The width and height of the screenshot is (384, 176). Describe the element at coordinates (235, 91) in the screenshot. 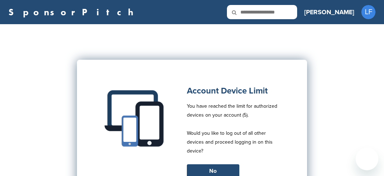

I see `h1: Account Device Limit` at that location.